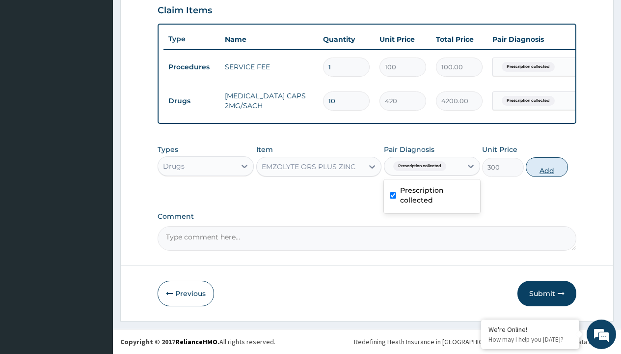 The height and width of the screenshot is (354, 621). What do you see at coordinates (367, 341) in the screenshot?
I see `footer: All rights reserved.` at bounding box center [367, 341].